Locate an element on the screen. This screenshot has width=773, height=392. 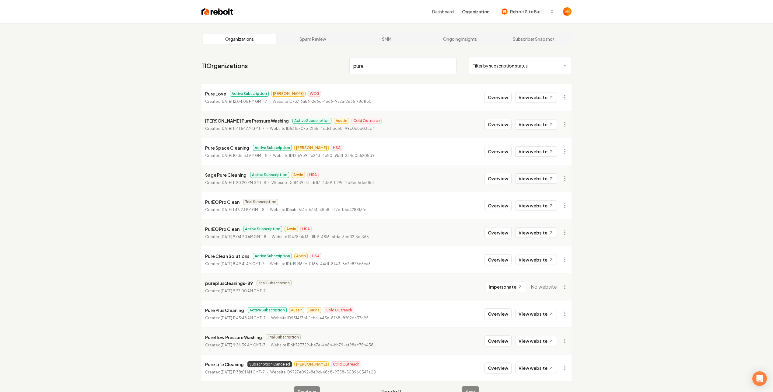
a: Dashboard is located at coordinates (443, 12).